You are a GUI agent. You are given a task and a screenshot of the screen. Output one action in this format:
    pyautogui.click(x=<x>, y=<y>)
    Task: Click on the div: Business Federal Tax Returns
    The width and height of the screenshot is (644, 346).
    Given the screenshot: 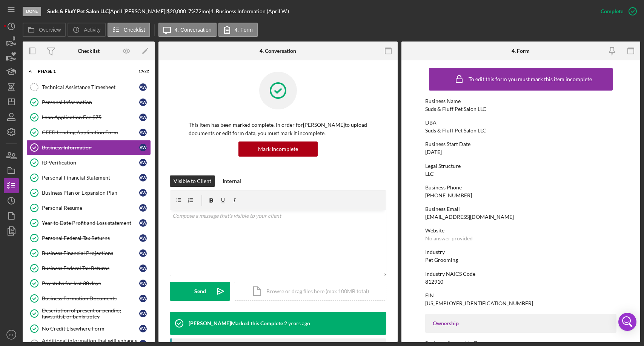 What is the action you would take?
    pyautogui.click(x=90, y=268)
    